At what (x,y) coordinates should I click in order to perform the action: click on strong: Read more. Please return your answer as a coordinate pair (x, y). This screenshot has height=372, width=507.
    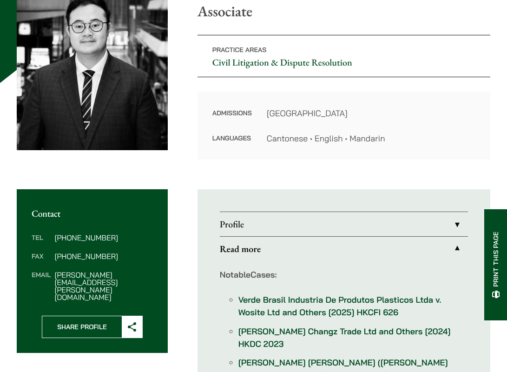
    Looking at the image, I should click on (240, 249).